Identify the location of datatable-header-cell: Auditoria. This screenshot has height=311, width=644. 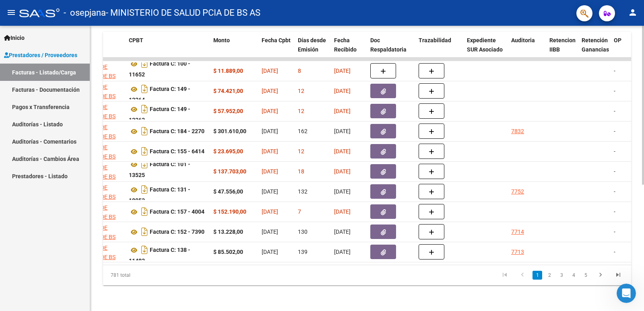
(527, 50).